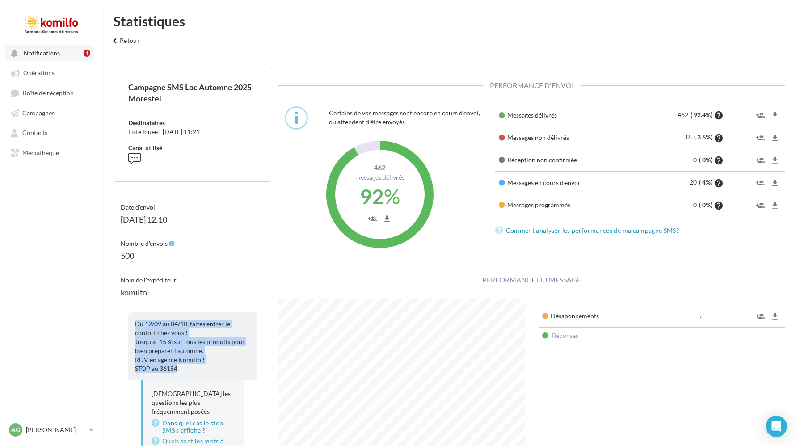 This screenshot has height=446, width=796. I want to click on div: Certains de vos messages sont encore en cours d'envoi, ou attendent d'être envoyés, so click(405, 118).